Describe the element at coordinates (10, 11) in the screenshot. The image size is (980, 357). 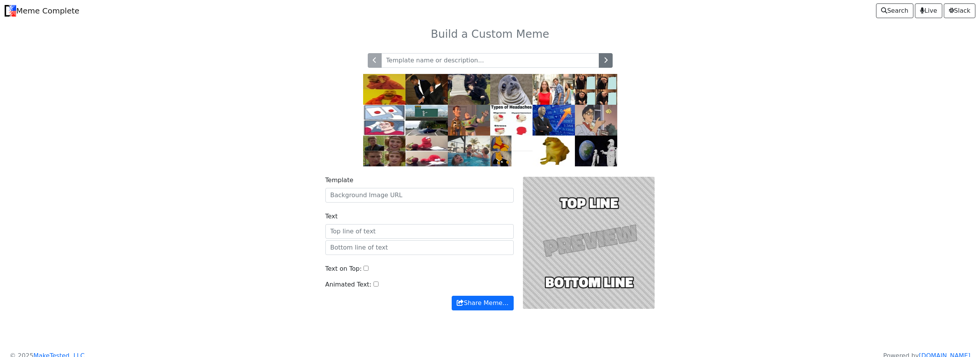
I see `img: Meme Complete` at that location.